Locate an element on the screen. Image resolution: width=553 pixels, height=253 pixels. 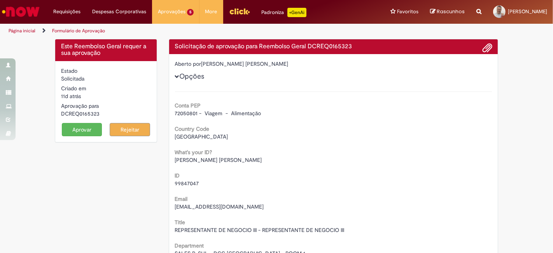
span: Favoritos is located at coordinates (408, 12).